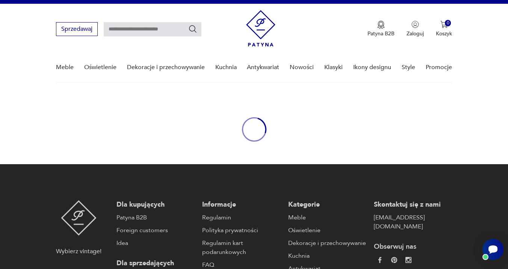 The width and height of the screenshot is (508, 269). I want to click on a: Sprzedawaj, so click(77, 30).